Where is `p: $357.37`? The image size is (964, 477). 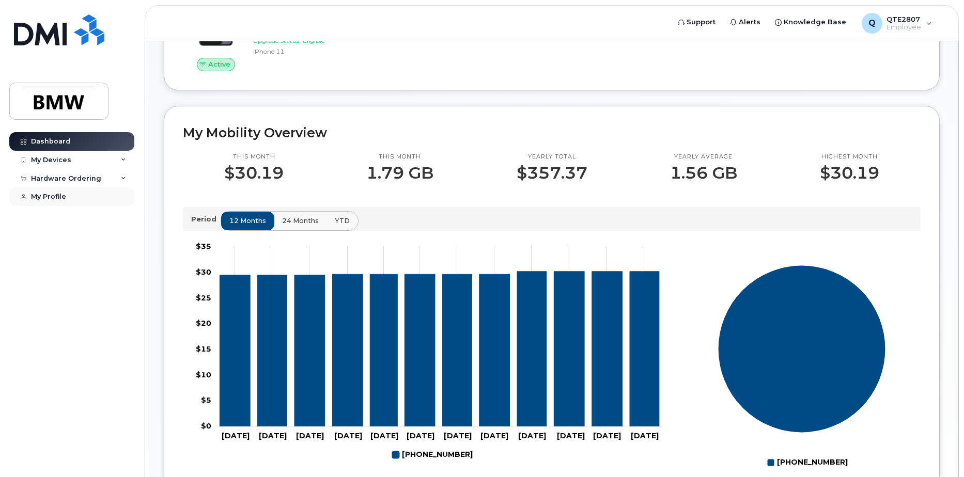 p: $357.37 is located at coordinates (552, 173).